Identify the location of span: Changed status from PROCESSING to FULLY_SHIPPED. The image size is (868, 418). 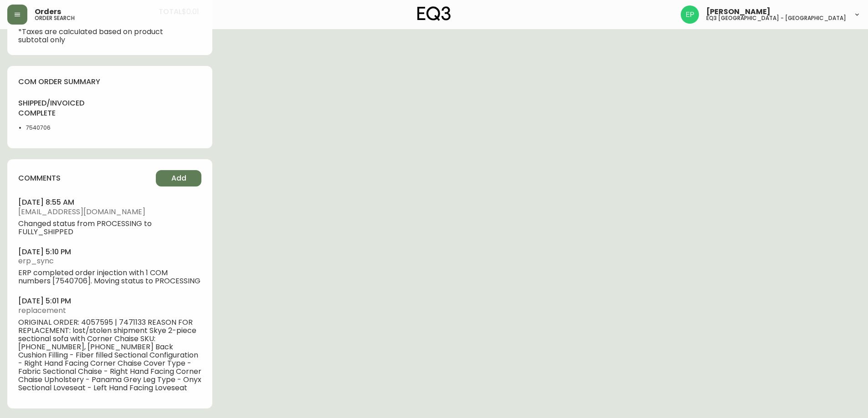
(110, 228).